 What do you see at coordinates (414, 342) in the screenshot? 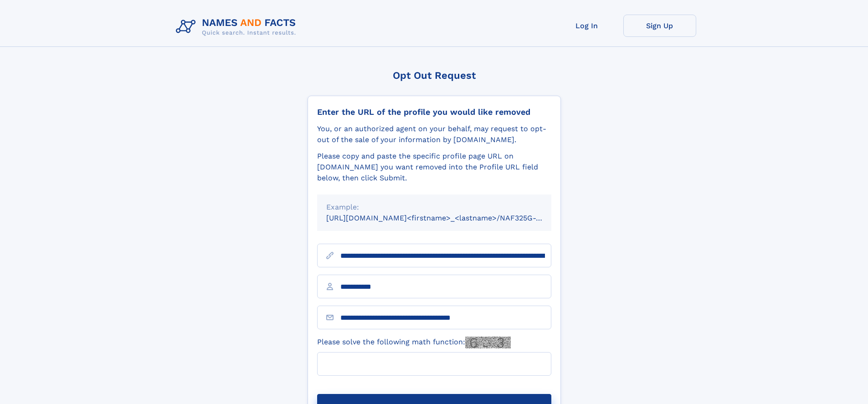
I see `label: Please solve the following math function:` at bounding box center [414, 342].